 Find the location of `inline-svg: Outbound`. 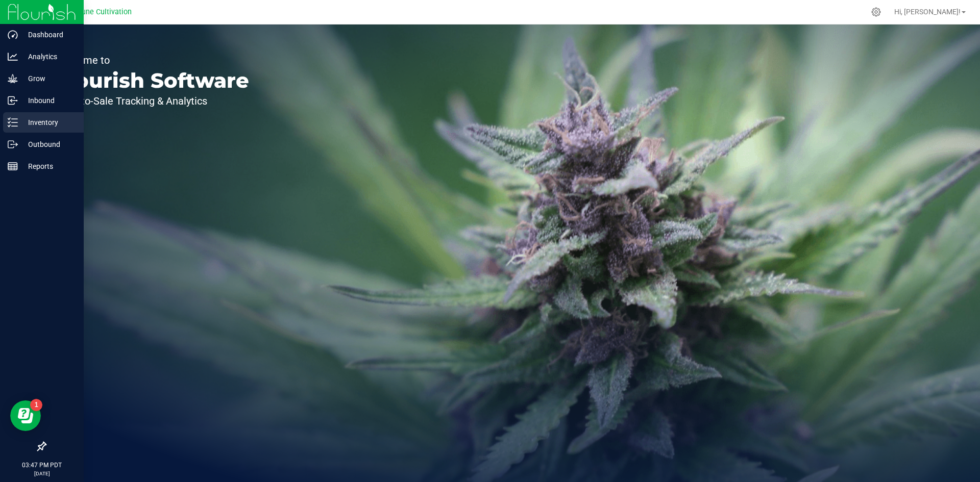

inline-svg: Outbound is located at coordinates (13, 144).